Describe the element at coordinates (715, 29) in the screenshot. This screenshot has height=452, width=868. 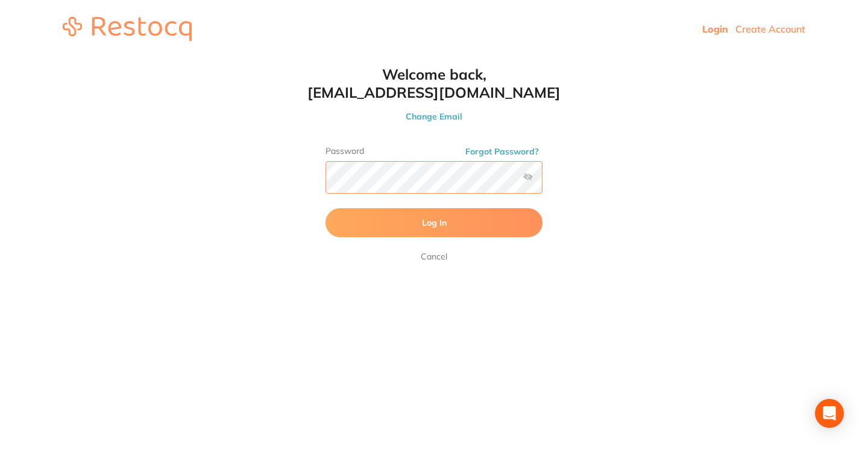
I see `a: Login` at that location.